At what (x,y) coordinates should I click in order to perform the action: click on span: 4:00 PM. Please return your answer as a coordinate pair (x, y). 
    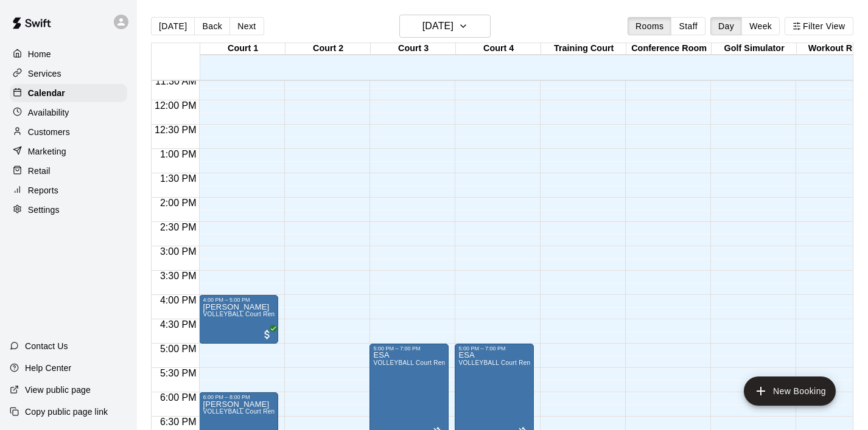
    Looking at the image, I should click on (178, 300).